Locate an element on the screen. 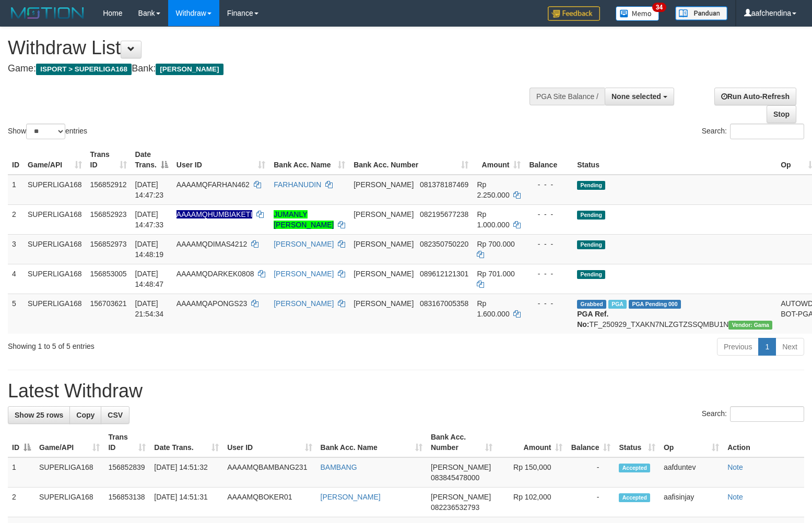 This screenshot has height=523, width=812. th: Status: activate to sort column ascending is located at coordinates (637, 443).